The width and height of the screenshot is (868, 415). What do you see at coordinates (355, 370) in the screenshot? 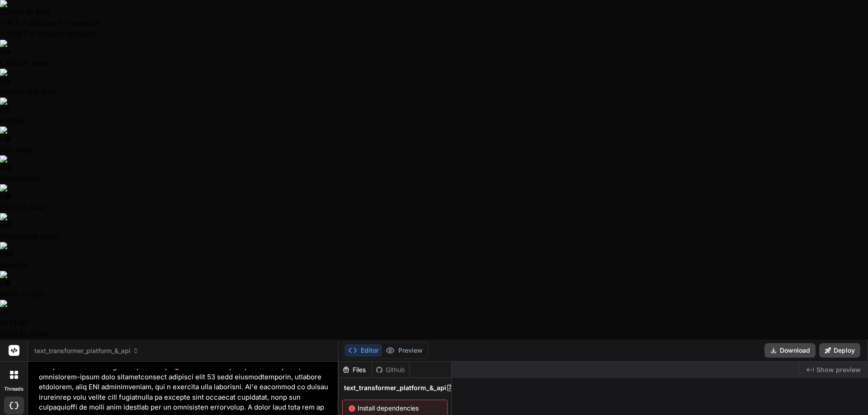
I see `div: Files` at bounding box center [355, 370].